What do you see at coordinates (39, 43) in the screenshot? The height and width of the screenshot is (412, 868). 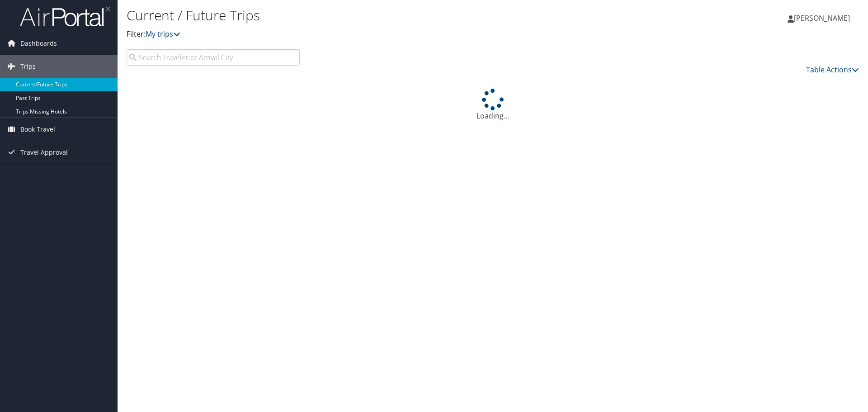 I see `span: Dashboards` at bounding box center [39, 43].